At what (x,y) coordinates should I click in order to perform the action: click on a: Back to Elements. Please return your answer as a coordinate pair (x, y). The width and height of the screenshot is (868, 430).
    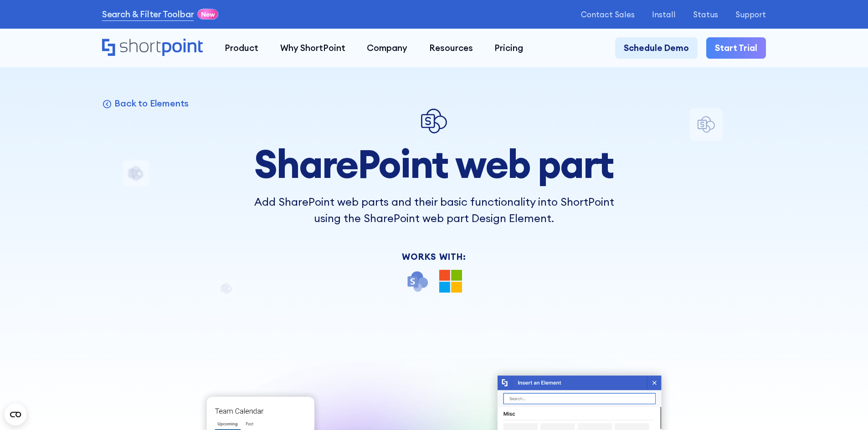
    Looking at the image, I should click on (145, 103).